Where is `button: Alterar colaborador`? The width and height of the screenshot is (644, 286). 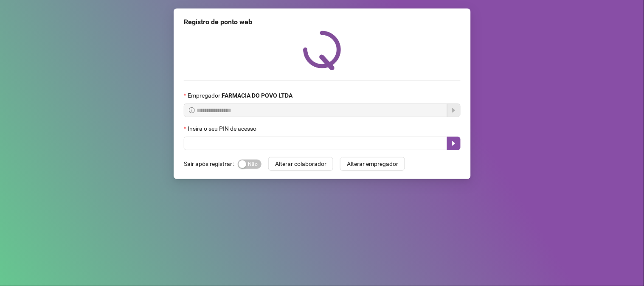 button: Alterar colaborador is located at coordinates (300, 164).